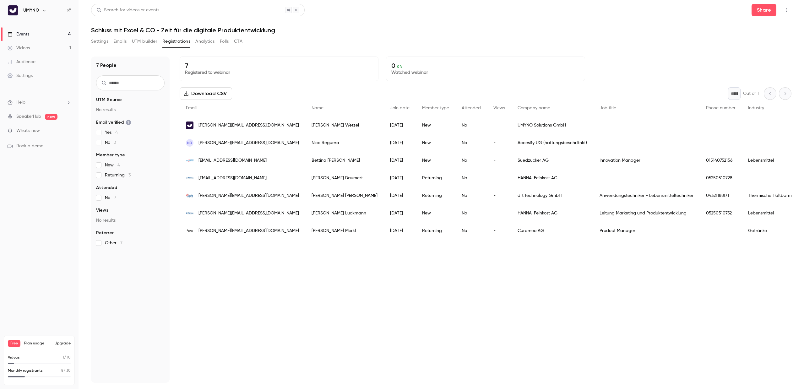 The height and width of the screenshot is (389, 804). I want to click on span: UTM Source, so click(109, 100).